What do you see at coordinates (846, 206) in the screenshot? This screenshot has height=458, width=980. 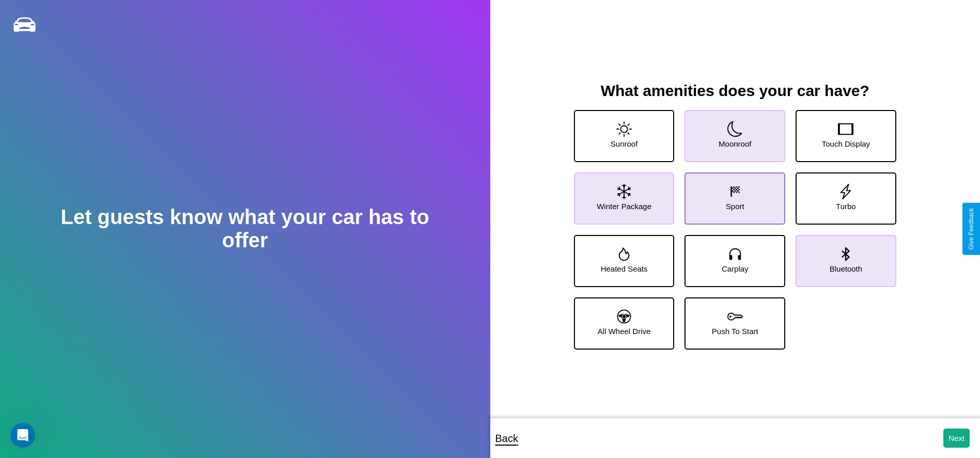 I see `p: Turbo` at bounding box center [846, 206].